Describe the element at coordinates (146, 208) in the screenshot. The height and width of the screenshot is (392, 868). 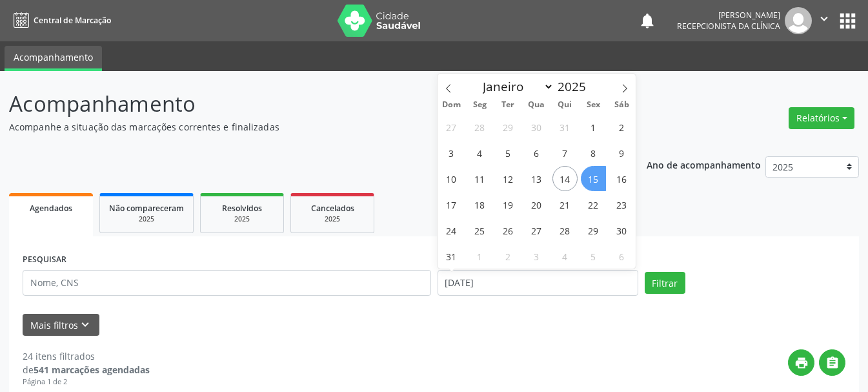
I see `span: Não compareceram` at that location.